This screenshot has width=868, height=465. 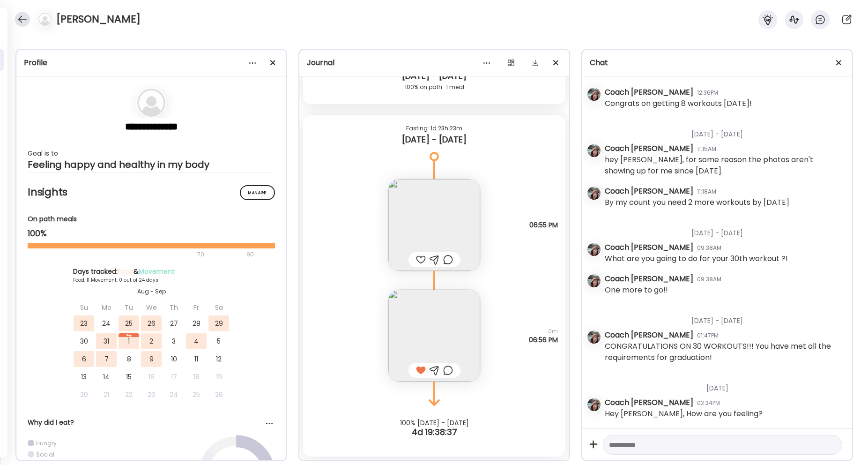 What do you see at coordinates (434, 225) in the screenshot?
I see `img: images%2FoXNfmj8jDUTPA1M5xZg3TQaBHgj1%2FkpGHSnkArWAJXKLsnTow%2Fa41KQWNwM61mT3JrwP51_240` at bounding box center [434, 225].